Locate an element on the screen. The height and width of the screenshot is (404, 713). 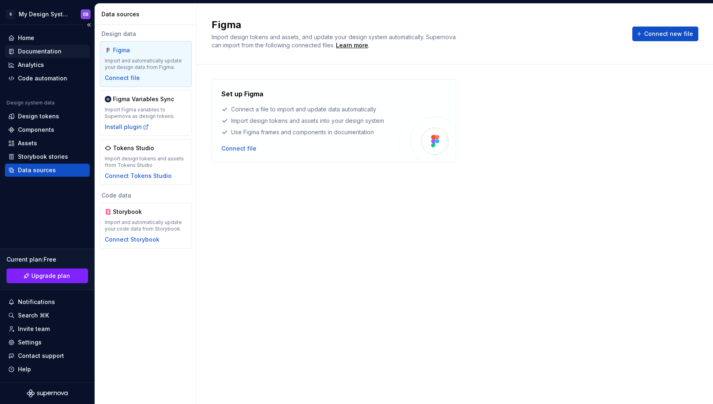
svg: Supernova Logo is located at coordinates (47, 393).